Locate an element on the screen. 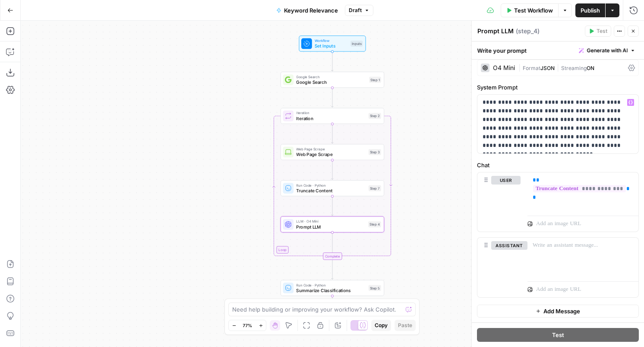 The image size is (644, 347). div: Run Code · PythonTruncate ContentStep 7 is located at coordinates (332, 188).